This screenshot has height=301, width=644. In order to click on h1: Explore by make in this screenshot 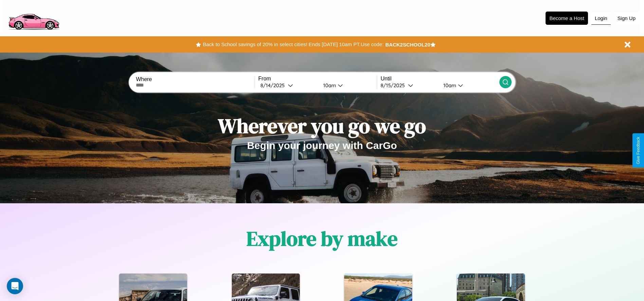, I will do `click(322, 239)`.